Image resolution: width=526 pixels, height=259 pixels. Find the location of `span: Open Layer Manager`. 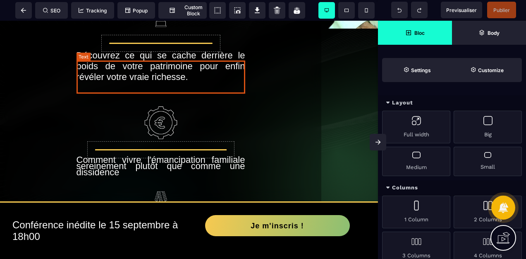

span: Open Layer Manager is located at coordinates (489, 33).